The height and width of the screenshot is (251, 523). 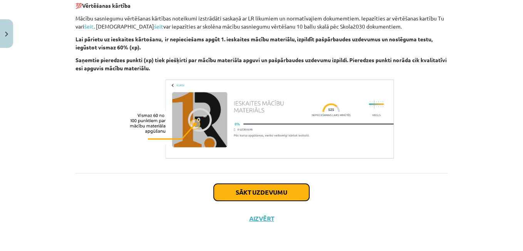 What do you see at coordinates (7, 34) in the screenshot?
I see `img: icon-close-lesson-0947bae3869378f0d4975bcd49f059093ad1ed9edebbc8119c70593378902aed.svg` at bounding box center [7, 34].